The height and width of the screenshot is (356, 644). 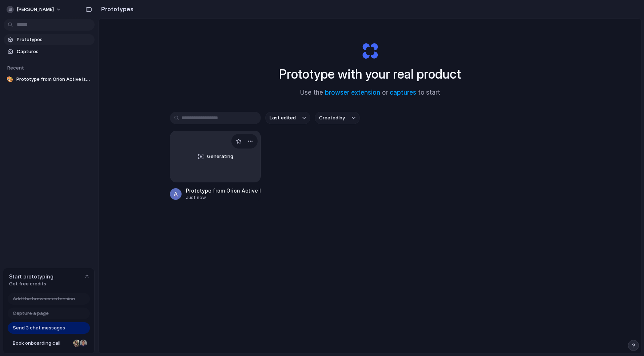 What do you see at coordinates (42, 343) in the screenshot?
I see `span: Book onboarding call` at bounding box center [42, 343].